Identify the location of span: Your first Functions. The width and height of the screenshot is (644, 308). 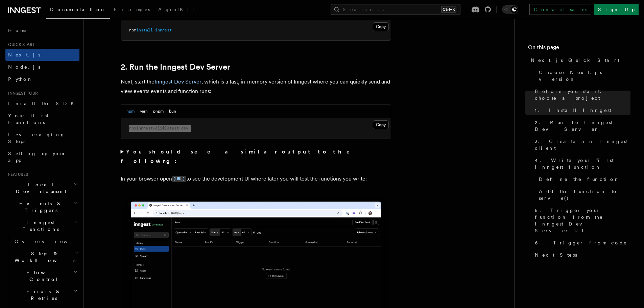
(28, 119).